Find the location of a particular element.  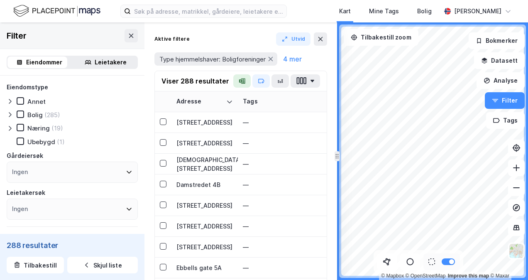

div: Chat Widget is located at coordinates (508, 260).